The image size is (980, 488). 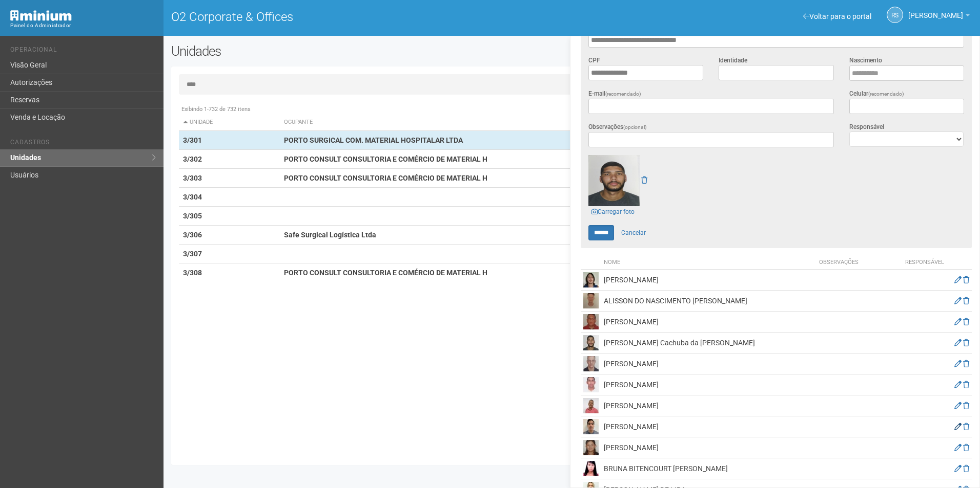 I want to click on label: CPF, so click(x=594, y=61).